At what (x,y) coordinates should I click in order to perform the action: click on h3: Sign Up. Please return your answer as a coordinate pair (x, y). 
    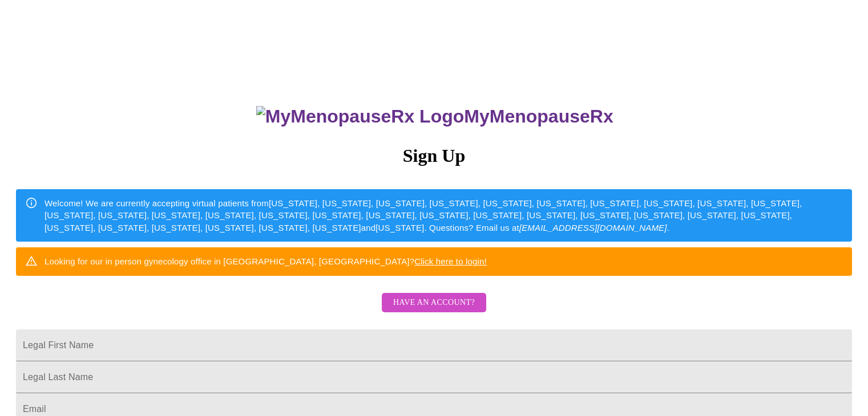
    Looking at the image, I should click on (434, 155).